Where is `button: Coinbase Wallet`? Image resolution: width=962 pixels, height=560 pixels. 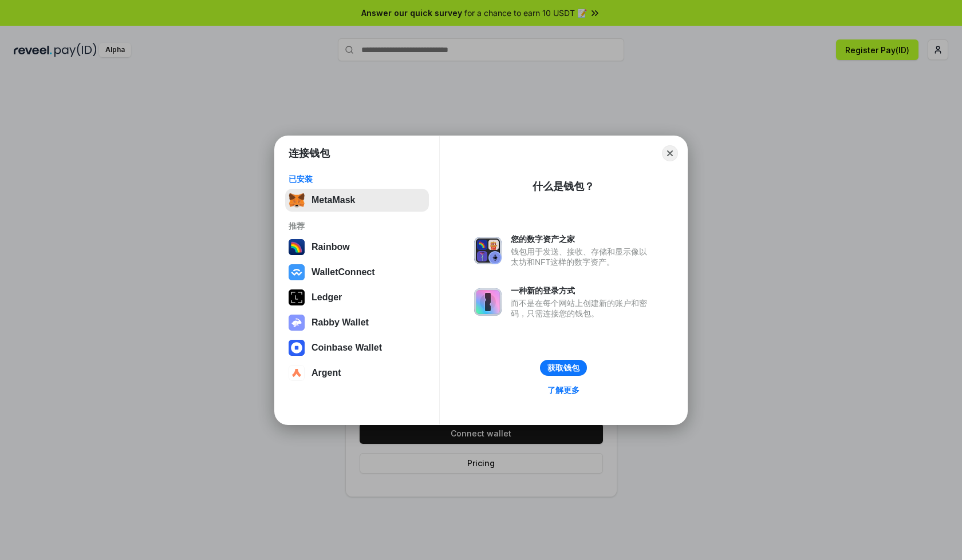 button: Coinbase Wallet is located at coordinates (357, 348).